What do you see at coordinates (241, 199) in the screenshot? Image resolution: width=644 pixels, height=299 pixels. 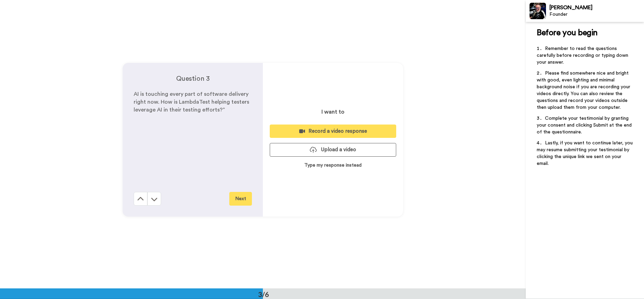 I see `button: Next` at bounding box center [241, 199].